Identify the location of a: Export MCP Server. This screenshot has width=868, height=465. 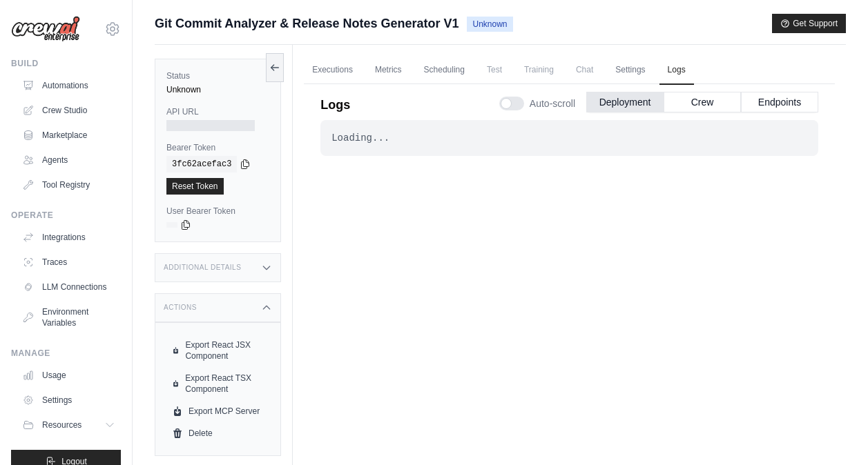
(218, 411).